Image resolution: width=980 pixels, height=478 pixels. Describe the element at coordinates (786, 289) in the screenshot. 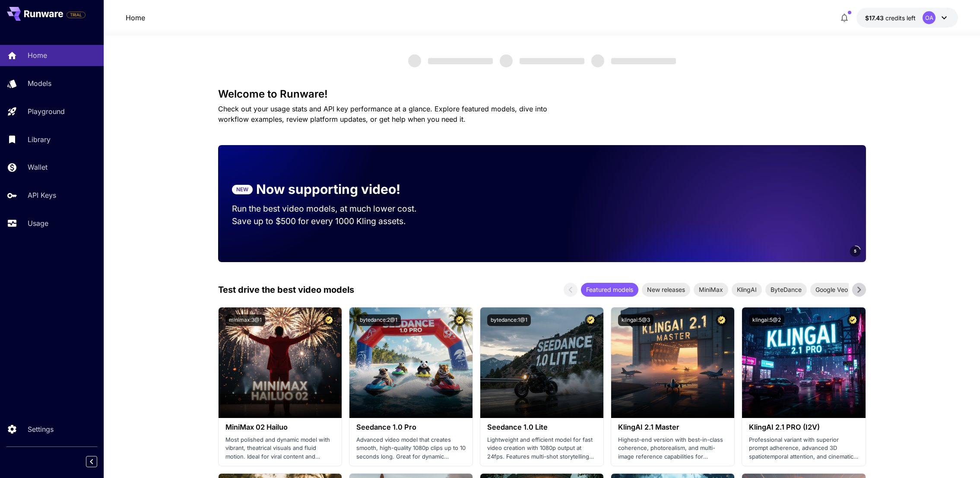

I see `span: ByteDance` at that location.